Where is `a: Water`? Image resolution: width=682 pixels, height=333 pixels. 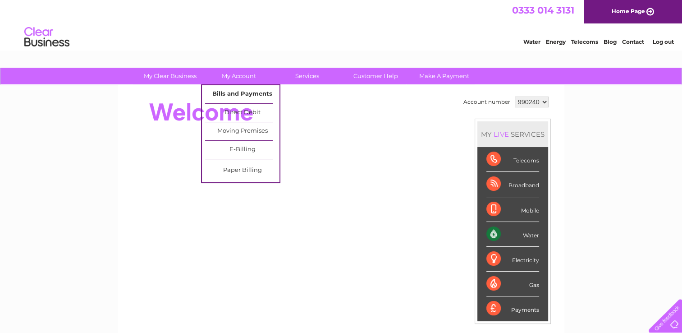 a: Water is located at coordinates (532, 41).